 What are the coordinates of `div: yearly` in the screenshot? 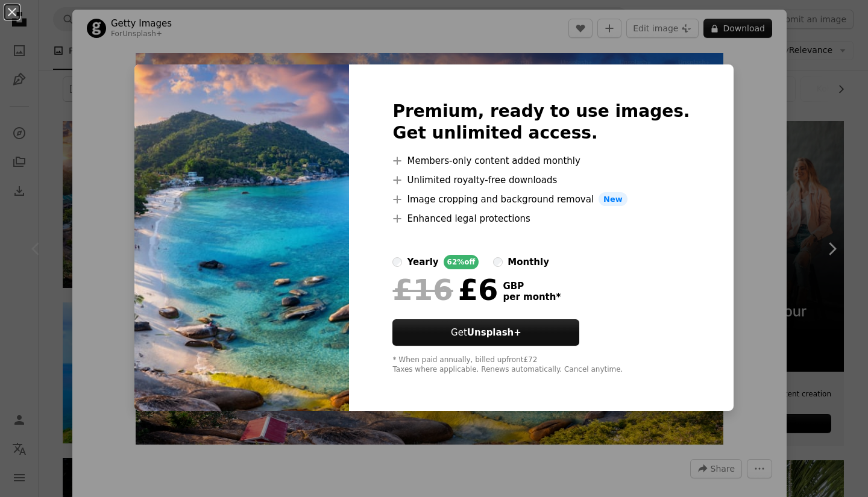 It's located at (423, 262).